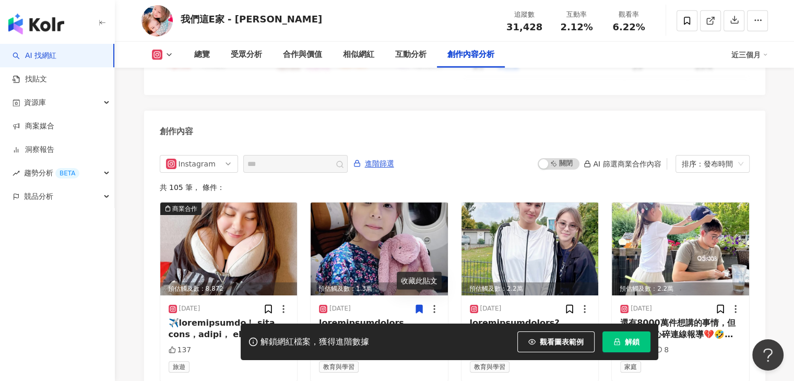 The image size is (794, 381). I want to click on button: 解鎖, so click(626, 342).